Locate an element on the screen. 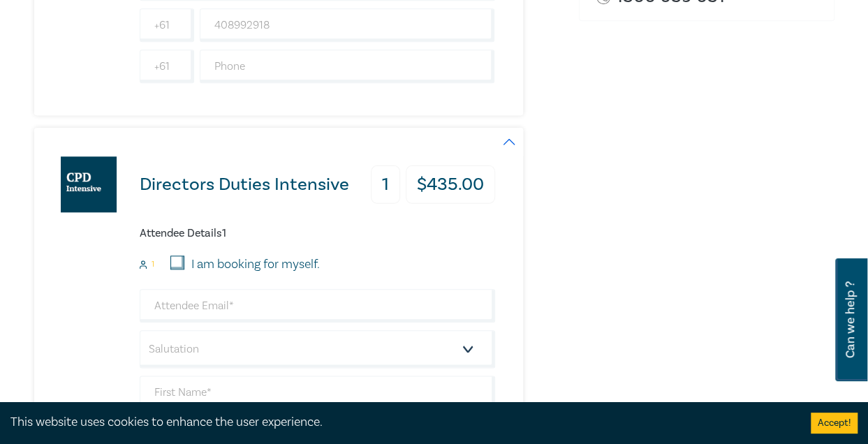  h6: Attendee Details 1 is located at coordinates (317, 233).